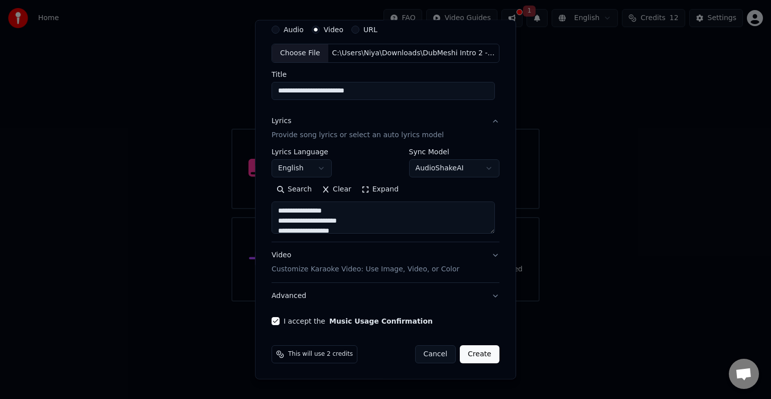 This screenshot has width=771, height=399. Describe the element at coordinates (365, 262) in the screenshot. I see `div: Video` at that location.